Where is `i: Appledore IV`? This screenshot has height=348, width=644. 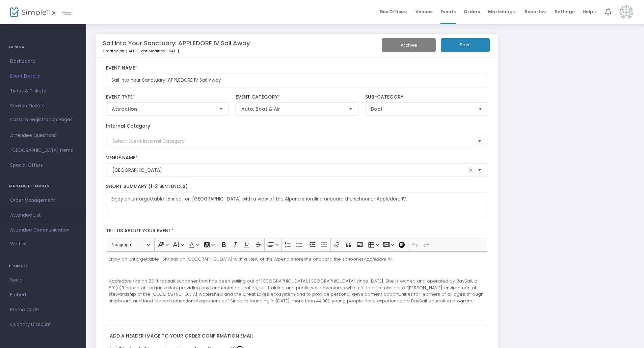 i: Appledore IV is located at coordinates (122, 281).